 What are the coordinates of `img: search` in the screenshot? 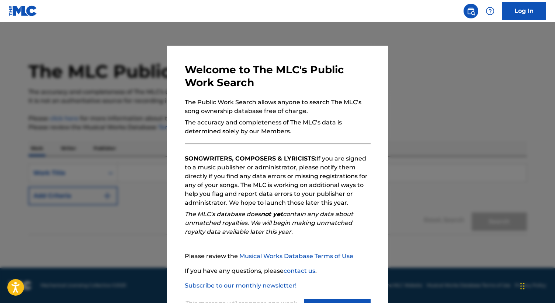 It's located at (471, 11).